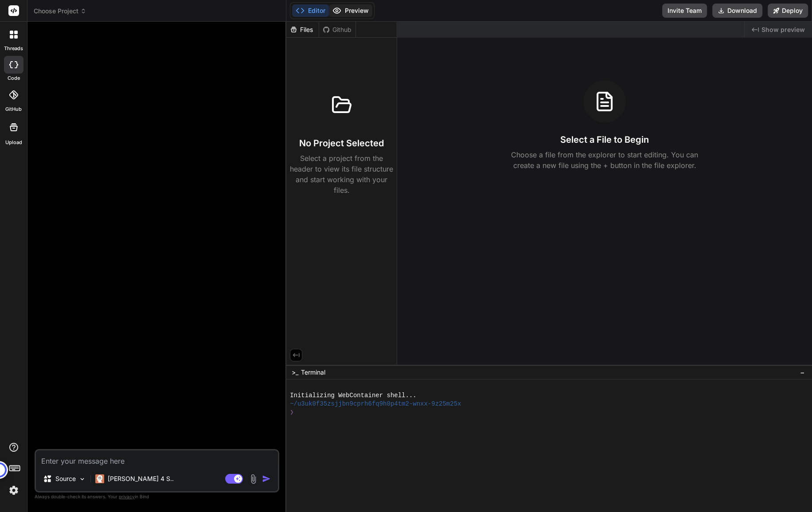  Describe the element at coordinates (375, 403) in the screenshot. I see `span: ~/u3uk0f35zsjjbn9cprh6fq9h0p4tm2-wnxx-9z25m25x` at that location.